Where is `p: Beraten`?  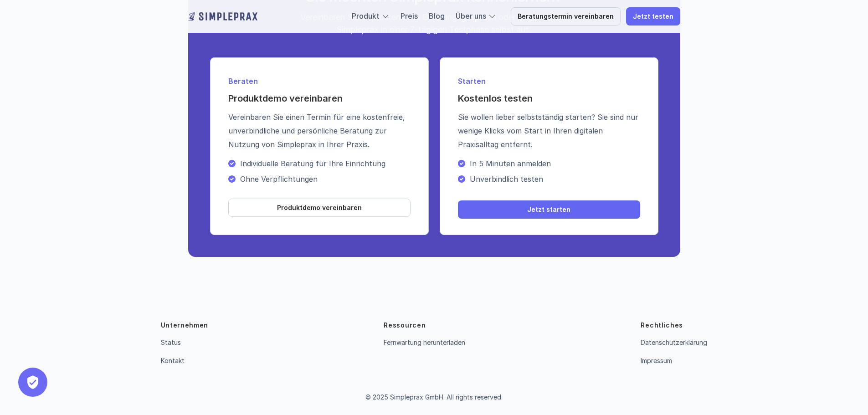
p: Beraten is located at coordinates (319, 81).